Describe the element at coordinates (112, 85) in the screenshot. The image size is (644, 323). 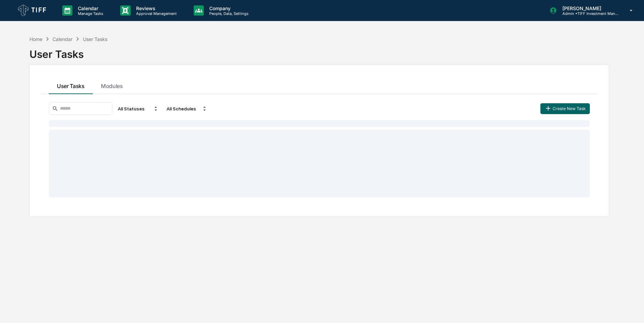
I see `button: Modules` at that location.